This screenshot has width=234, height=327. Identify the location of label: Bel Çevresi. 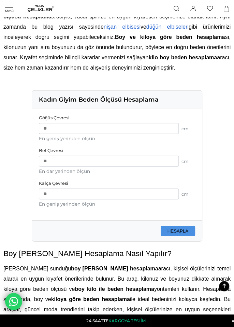
(117, 151).